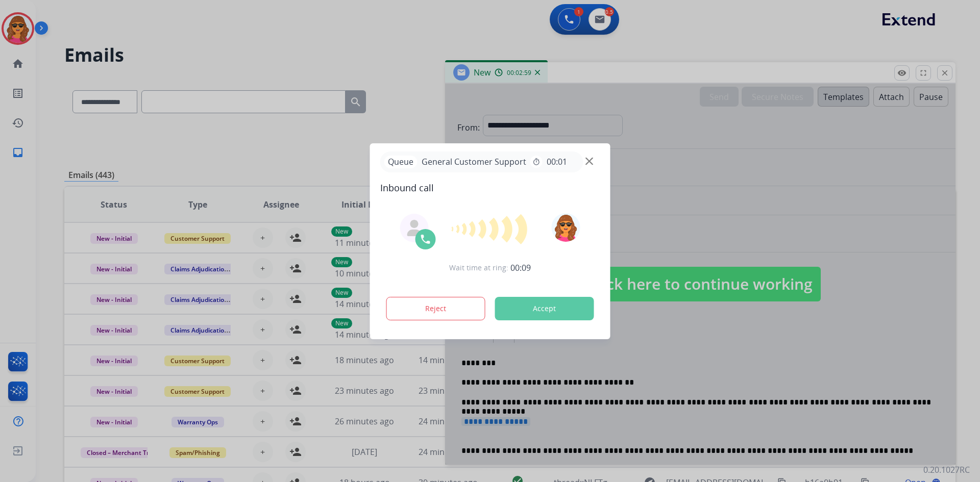  Describe the element at coordinates (436, 309) in the screenshot. I see `button: Reject` at that location.